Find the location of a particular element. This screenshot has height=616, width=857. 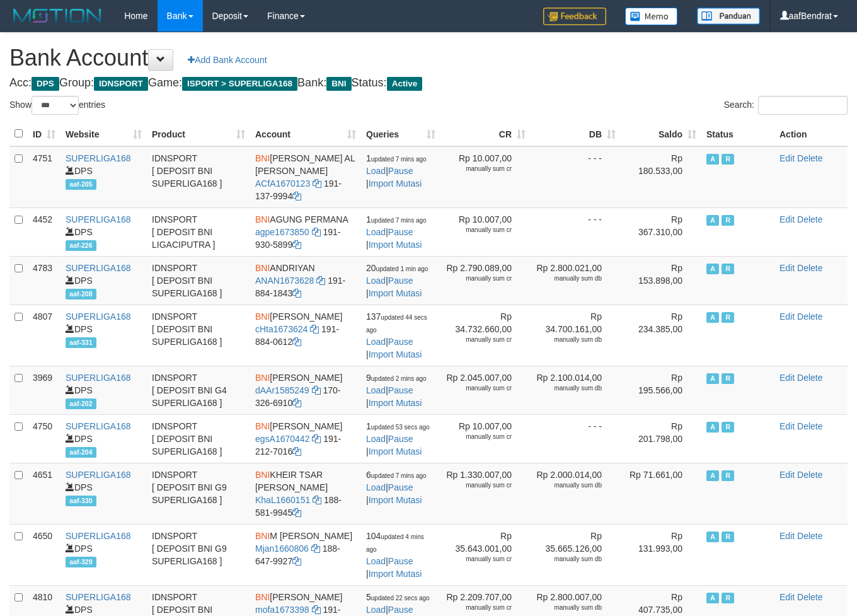

span: updated 53 secs ago is located at coordinates (400, 427).